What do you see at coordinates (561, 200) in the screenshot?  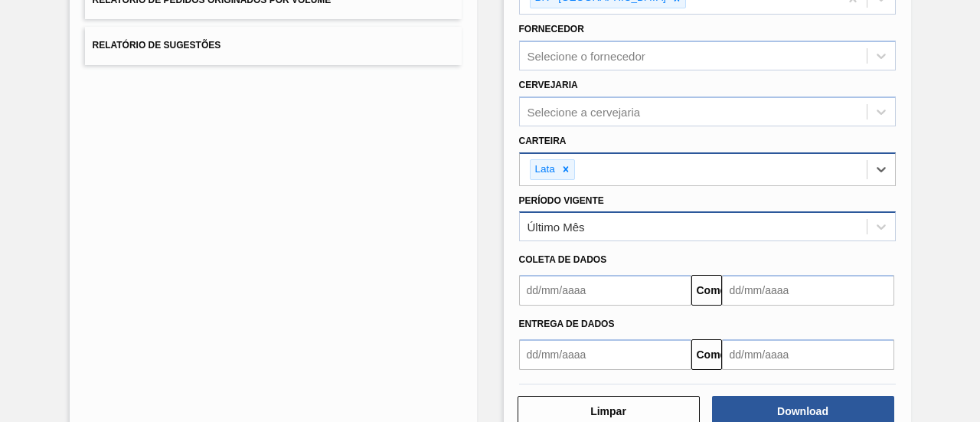 I see `font: Período Vigente` at bounding box center [561, 200].